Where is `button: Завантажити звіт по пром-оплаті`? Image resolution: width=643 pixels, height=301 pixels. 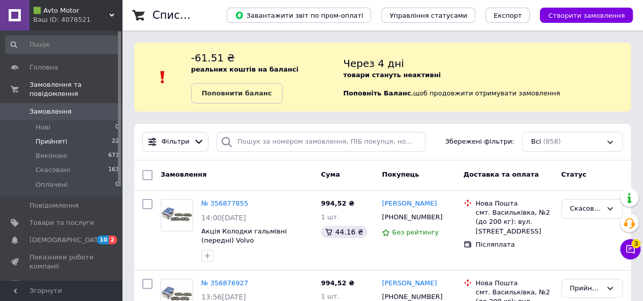
button: Завантажити звіт по пром-оплаті is located at coordinates (299, 15).